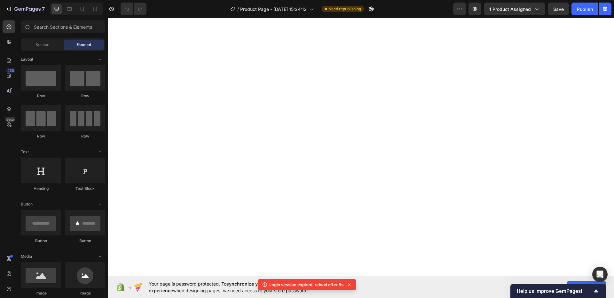  What do you see at coordinates (42, 45) in the screenshot?
I see `span: Section` at bounding box center [42, 45].